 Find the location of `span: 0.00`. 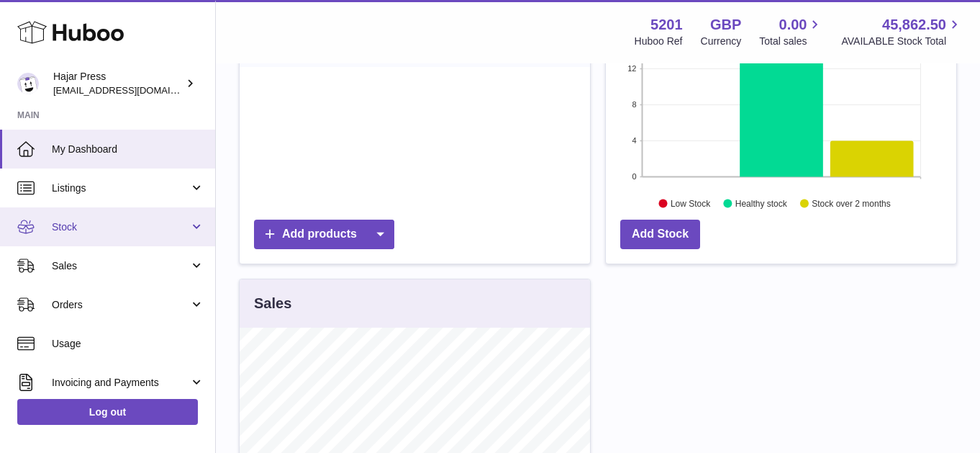

span: 0.00 is located at coordinates (793, 24).